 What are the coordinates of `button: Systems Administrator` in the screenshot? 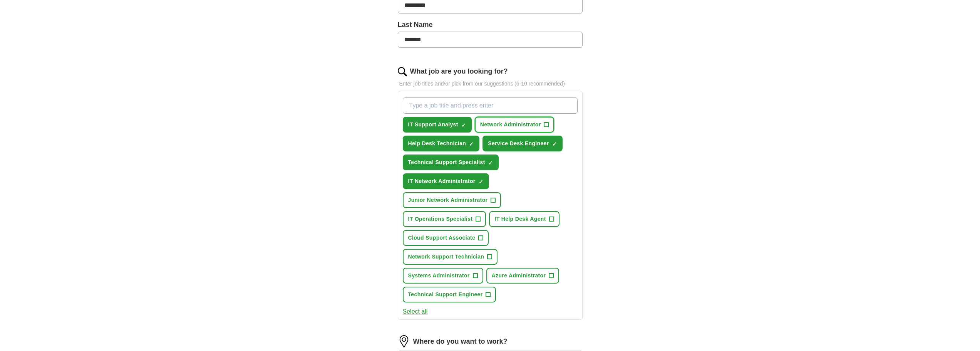 It's located at (443, 276).